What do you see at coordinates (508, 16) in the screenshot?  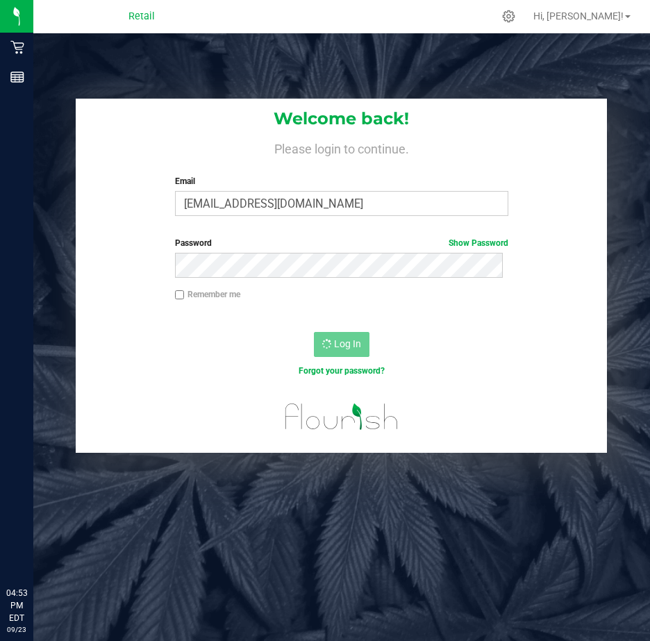 I see `div: Manage settings` at bounding box center [508, 16].